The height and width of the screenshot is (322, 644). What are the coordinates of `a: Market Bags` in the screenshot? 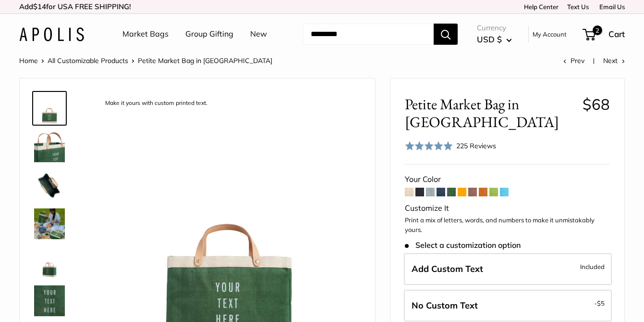 It's located at (145, 34).